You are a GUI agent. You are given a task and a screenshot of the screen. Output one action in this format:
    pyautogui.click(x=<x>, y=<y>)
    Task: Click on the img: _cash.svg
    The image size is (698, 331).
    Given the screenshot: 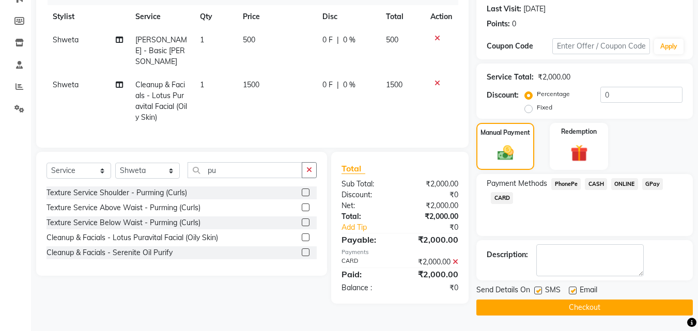 What is the action you would take?
    pyautogui.click(x=505, y=153)
    